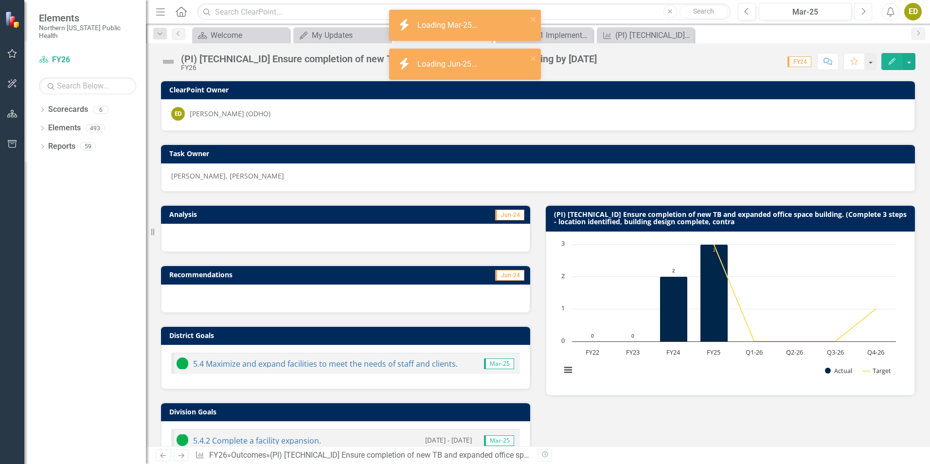 The height and width of the screenshot is (464, 930). I want to click on text: 1, so click(563, 308).